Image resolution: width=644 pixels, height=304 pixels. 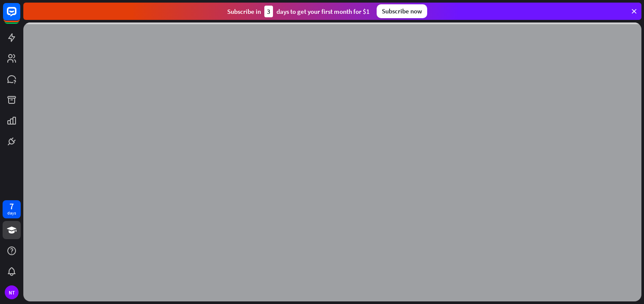 I want to click on div: Subscribe in days to get your first month for $1, so click(x=298, y=12).